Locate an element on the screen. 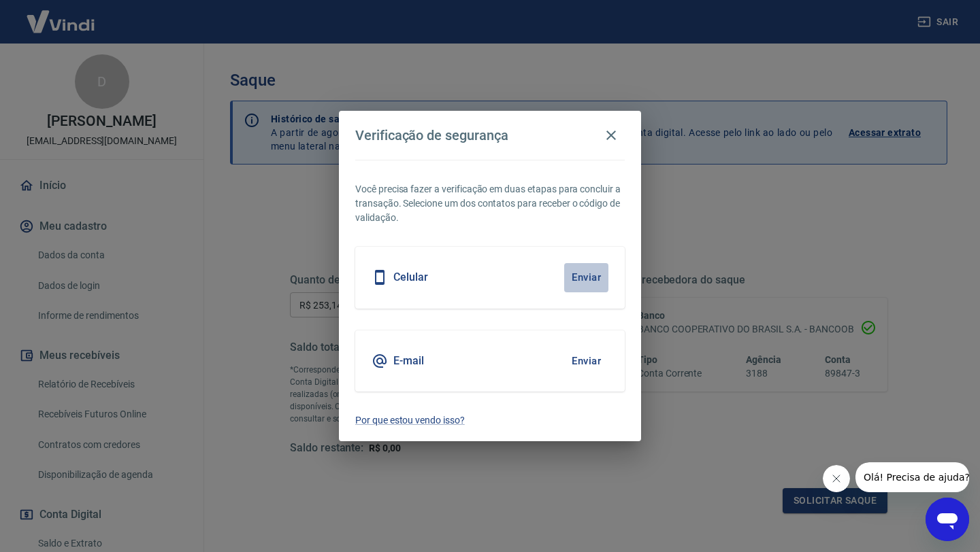 The height and width of the screenshot is (552, 980). h5: E-mail is located at coordinates (409, 361).